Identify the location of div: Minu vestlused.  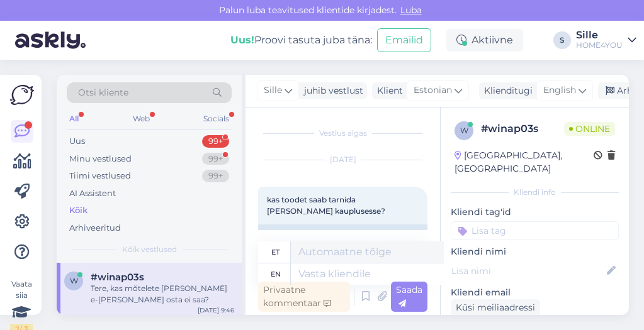
(100, 159).